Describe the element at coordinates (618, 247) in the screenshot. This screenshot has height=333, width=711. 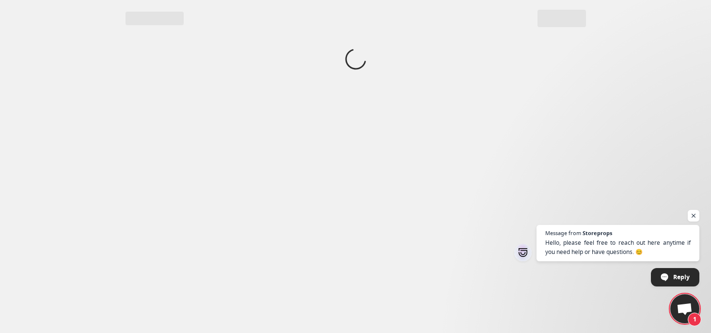
I see `span: Hello, please feel free to reach out here anytime if you need help or have questions. 😊` at that location.